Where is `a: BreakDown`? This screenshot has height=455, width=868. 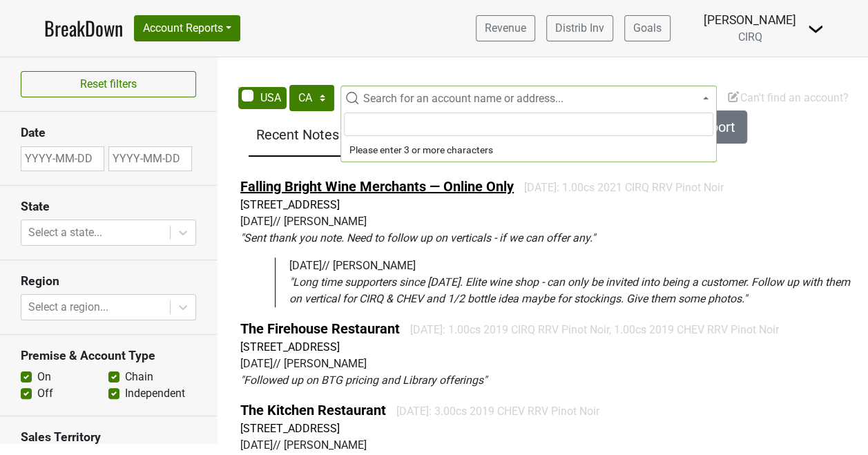 a: BreakDown is located at coordinates (84, 28).